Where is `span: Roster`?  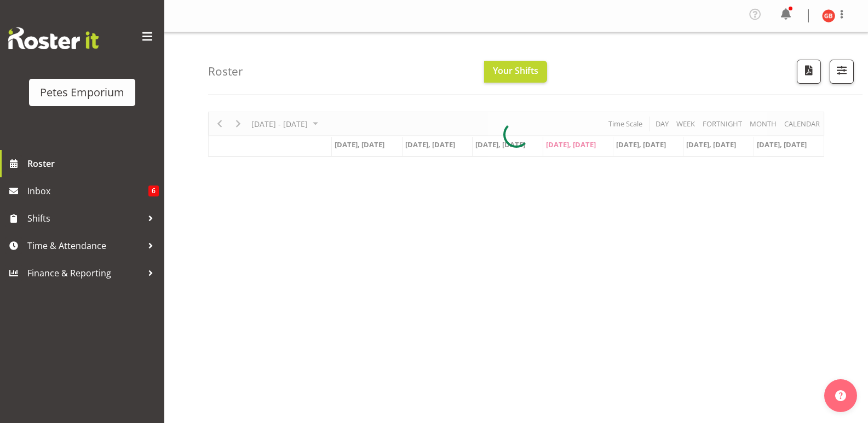 span: Roster is located at coordinates (93, 164).